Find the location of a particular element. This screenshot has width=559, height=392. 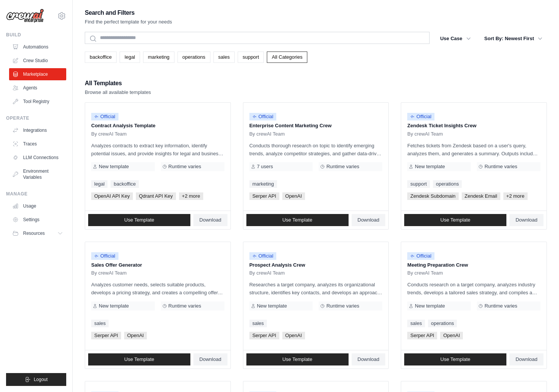

div: Manage is located at coordinates (36, 194).